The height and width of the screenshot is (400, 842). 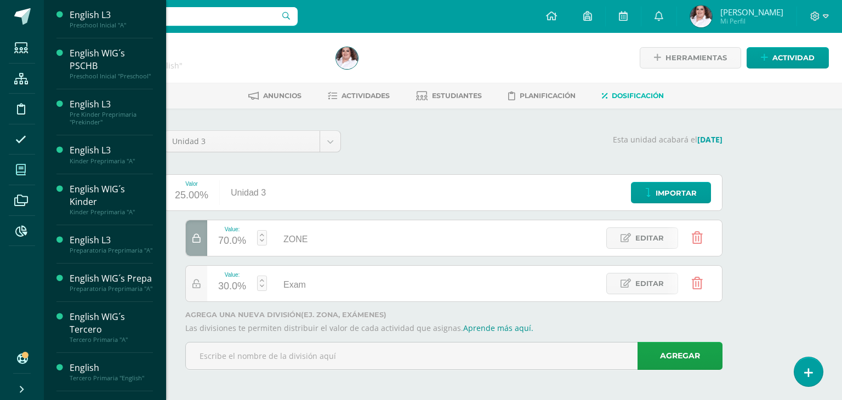 What do you see at coordinates (111, 25) in the screenshot?
I see `div: Preschool Inicial "A"` at bounding box center [111, 25].